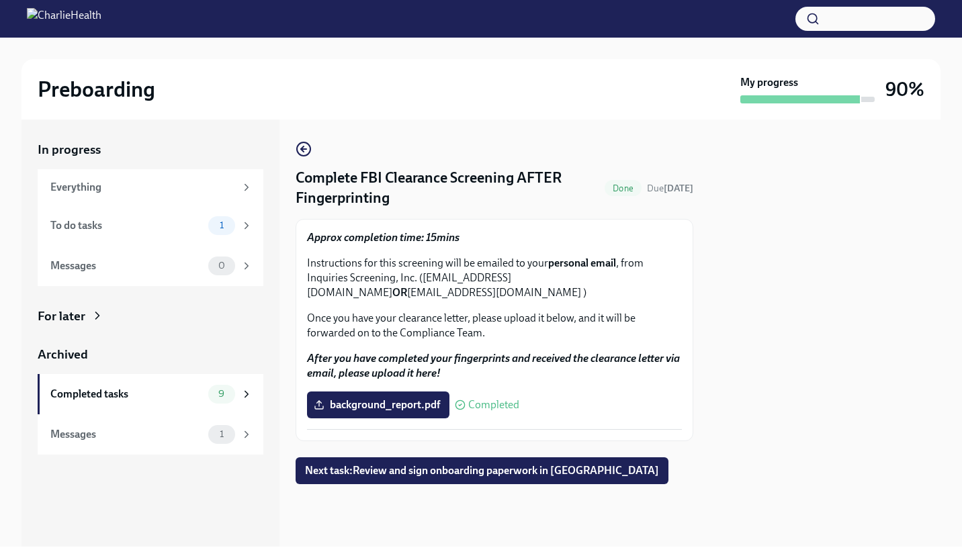 This screenshot has height=560, width=962. I want to click on strong: Approx completion time: 15mins, so click(383, 237).